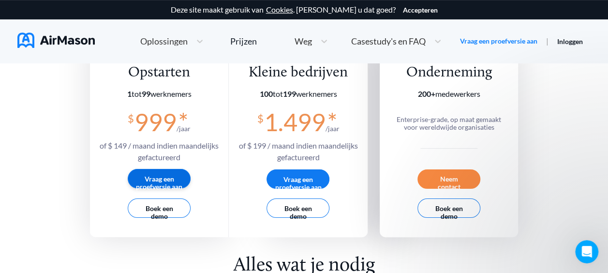 Image resolution: width=608 pixels, height=273 pixels. Describe the element at coordinates (289, 93) in the screenshot. I see `b: 199` at that location.